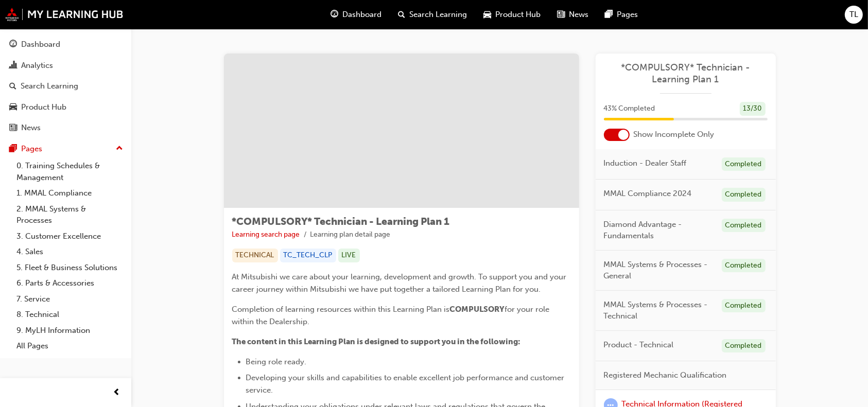 Image resolution: width=868 pixels, height=407 pixels. Describe the element at coordinates (658, 230) in the screenshot. I see `span: Diamond Advantage - Fundamentals` at that location.